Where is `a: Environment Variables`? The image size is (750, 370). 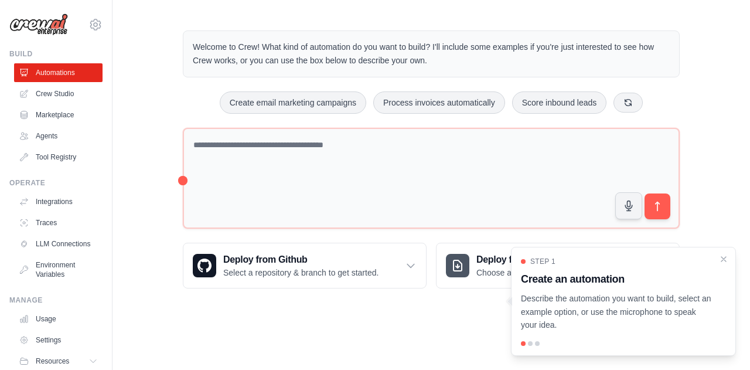 a: Environment Variables is located at coordinates (58, 269).